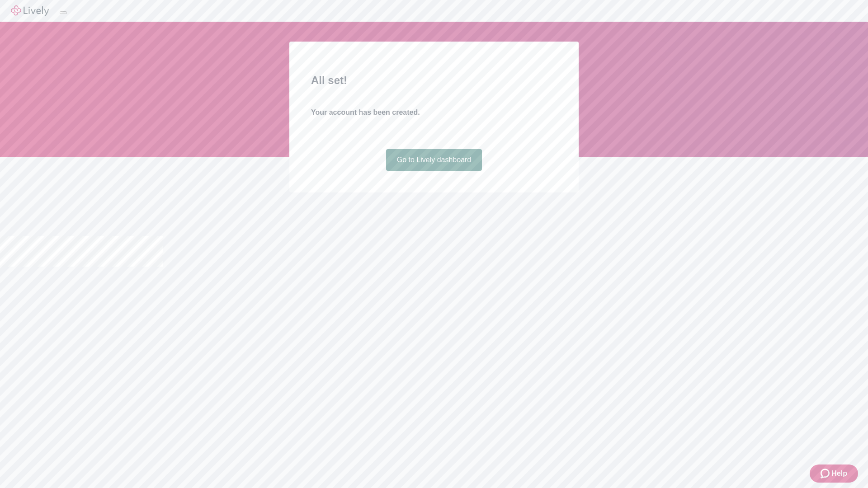 This screenshot has height=488, width=868. What do you see at coordinates (839, 474) in the screenshot?
I see `span: Help` at bounding box center [839, 474].